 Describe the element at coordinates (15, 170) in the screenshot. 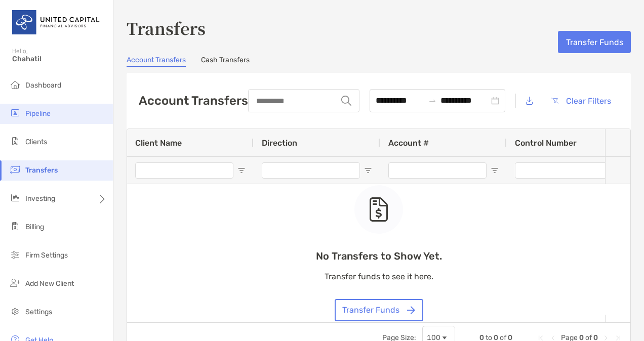

I see `img: transfers icon` at that location.